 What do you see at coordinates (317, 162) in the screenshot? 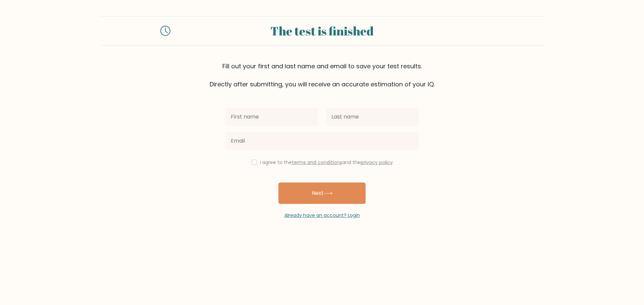
I see `a: terms and conditions` at bounding box center [317, 162].